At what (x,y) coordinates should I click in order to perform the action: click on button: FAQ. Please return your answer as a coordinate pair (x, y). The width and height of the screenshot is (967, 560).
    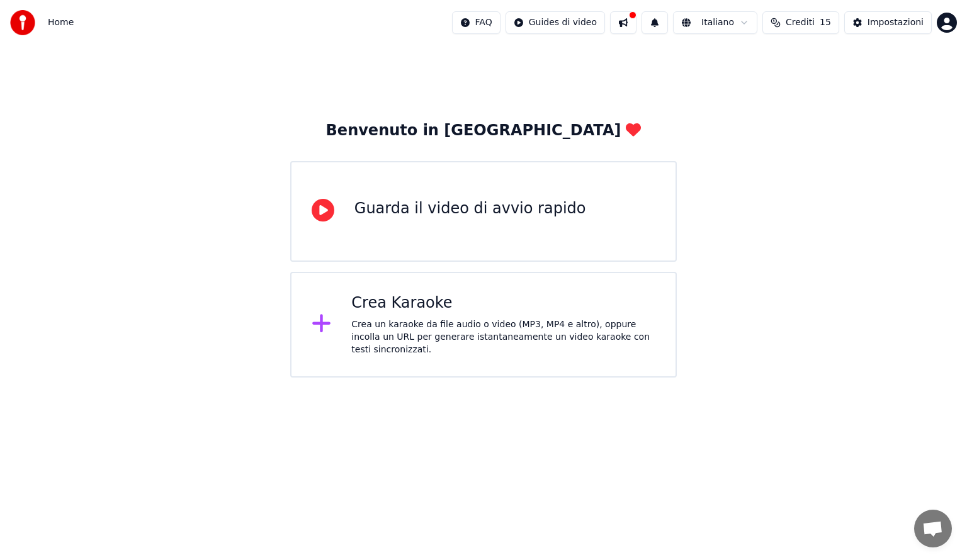
    Looking at the image, I should click on (476, 23).